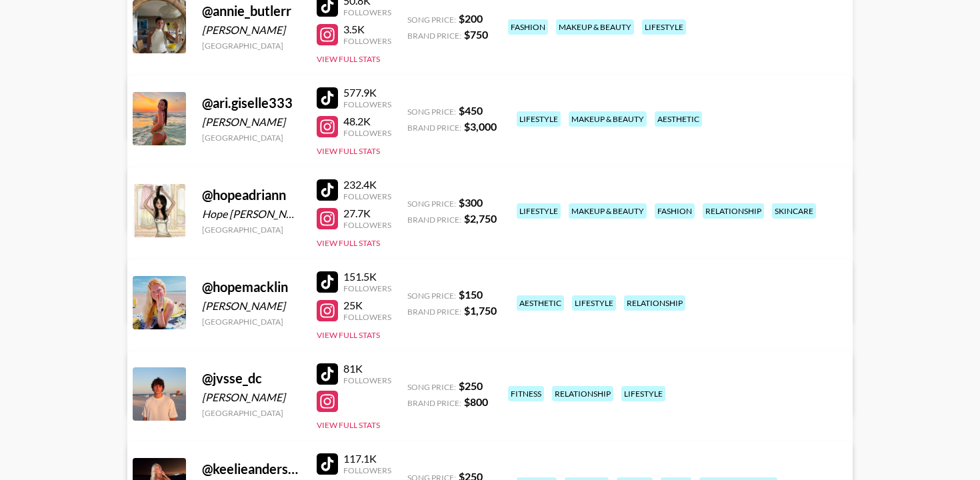  What do you see at coordinates (480, 218) in the screenshot?
I see `strong: $ 2,750` at bounding box center [480, 218].